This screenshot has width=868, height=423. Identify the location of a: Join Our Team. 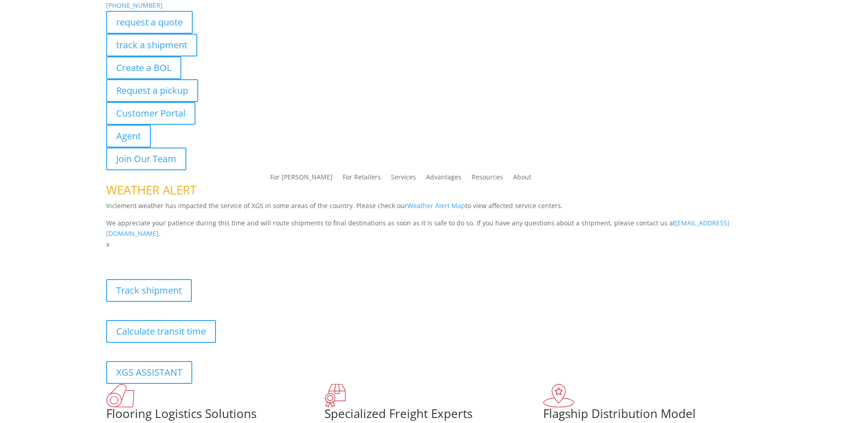
(146, 159).